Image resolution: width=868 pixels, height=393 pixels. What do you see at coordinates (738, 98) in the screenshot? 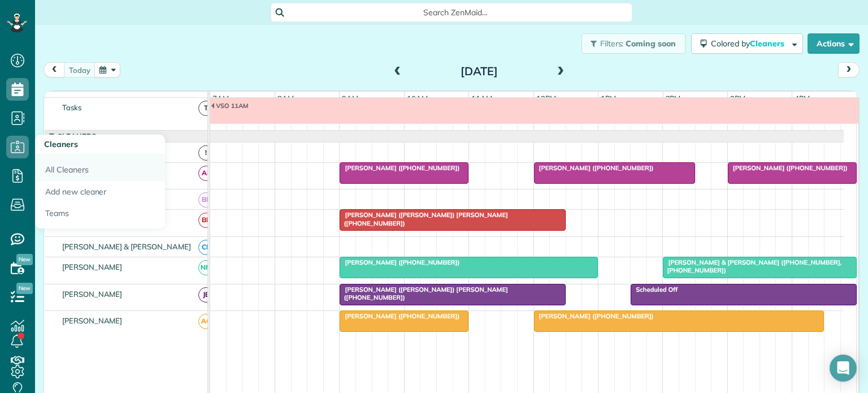
I see `span: 3pm` at bounding box center [738, 98].